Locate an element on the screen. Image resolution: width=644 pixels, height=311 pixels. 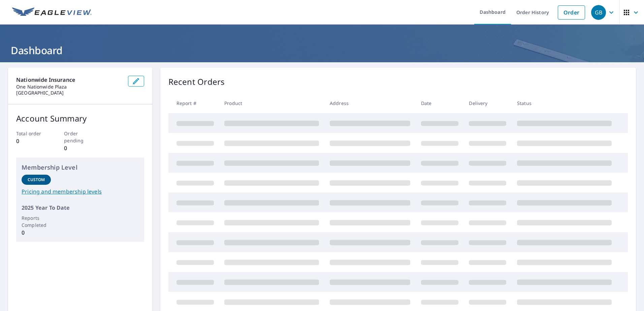
img: EV Logo is located at coordinates (52, 12).